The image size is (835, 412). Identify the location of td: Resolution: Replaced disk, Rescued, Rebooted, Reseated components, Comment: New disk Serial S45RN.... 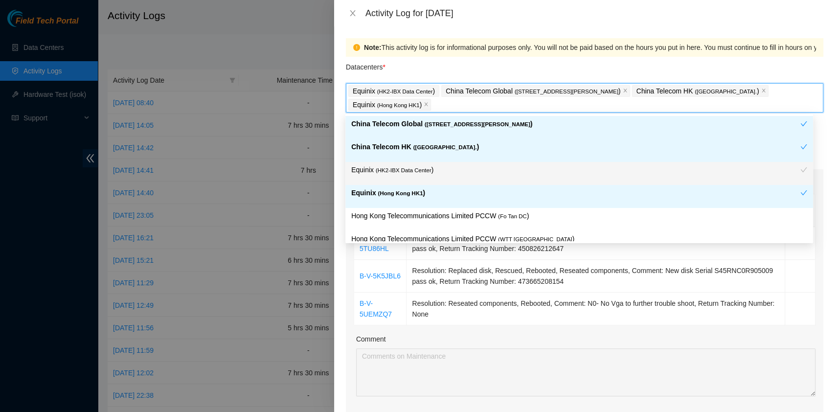
(596, 276).